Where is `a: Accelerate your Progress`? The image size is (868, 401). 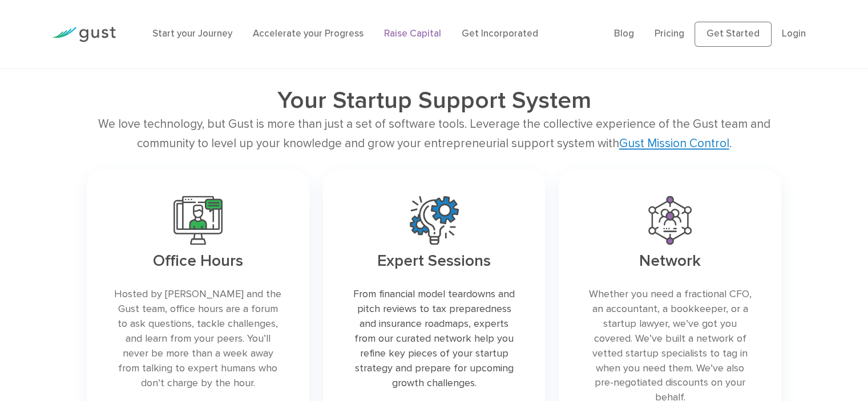 a: Accelerate your Progress is located at coordinates (308, 33).